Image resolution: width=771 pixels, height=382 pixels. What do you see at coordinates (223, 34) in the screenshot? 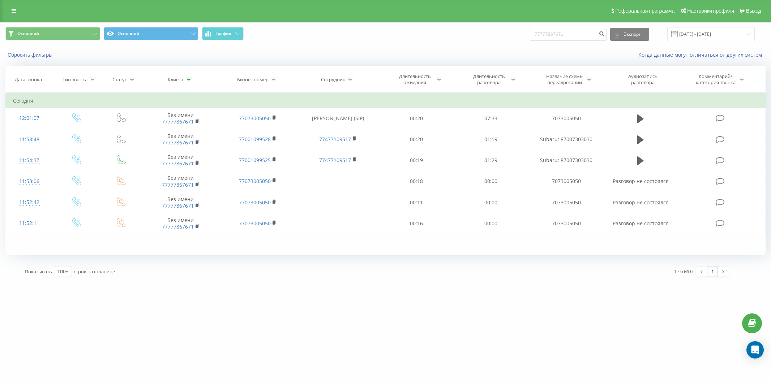
I see `span: График` at bounding box center [223, 34].